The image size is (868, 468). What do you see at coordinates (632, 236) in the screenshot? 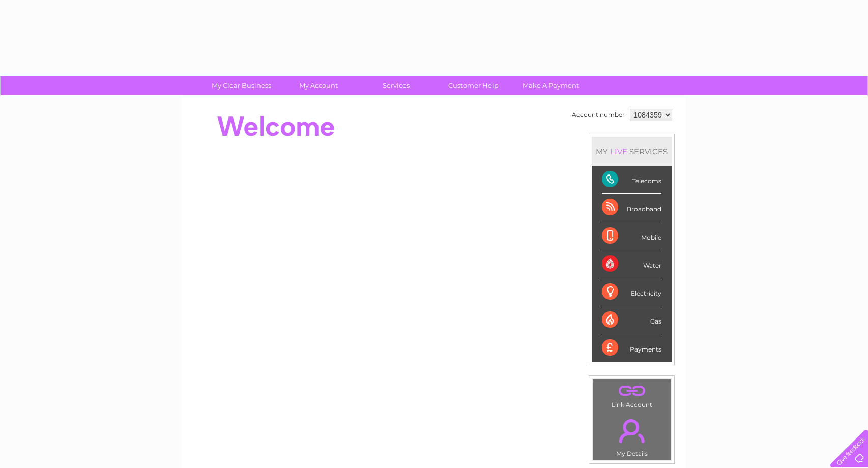
I see `div: Mobile` at bounding box center [632, 236].